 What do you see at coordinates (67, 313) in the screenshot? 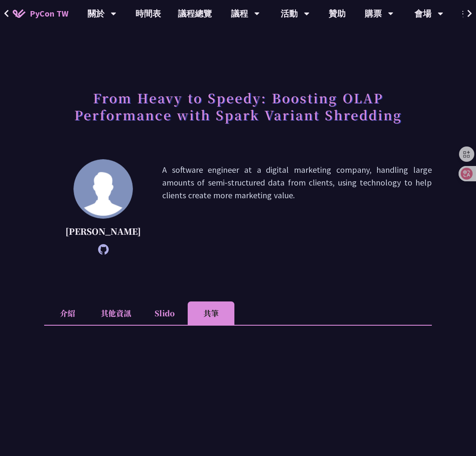
I see `li: 介紹` at bounding box center [67, 313].